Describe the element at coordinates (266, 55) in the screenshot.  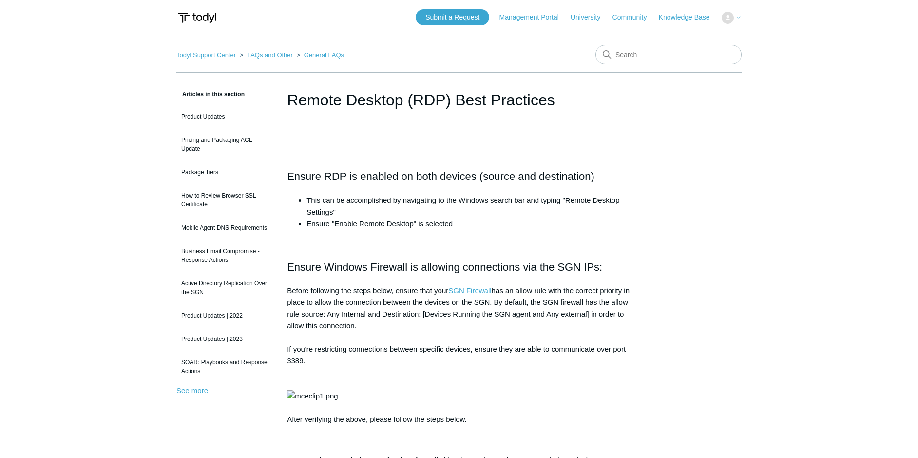
I see `li: FAQs and Other` at that location.